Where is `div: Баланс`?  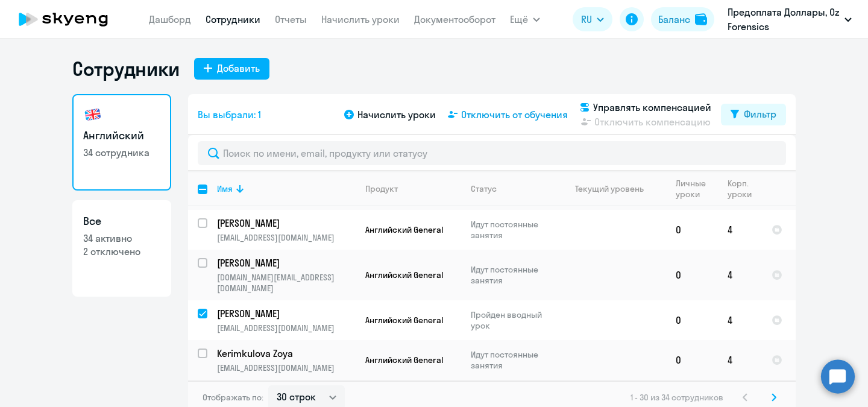 div: Баланс is located at coordinates (674, 20).